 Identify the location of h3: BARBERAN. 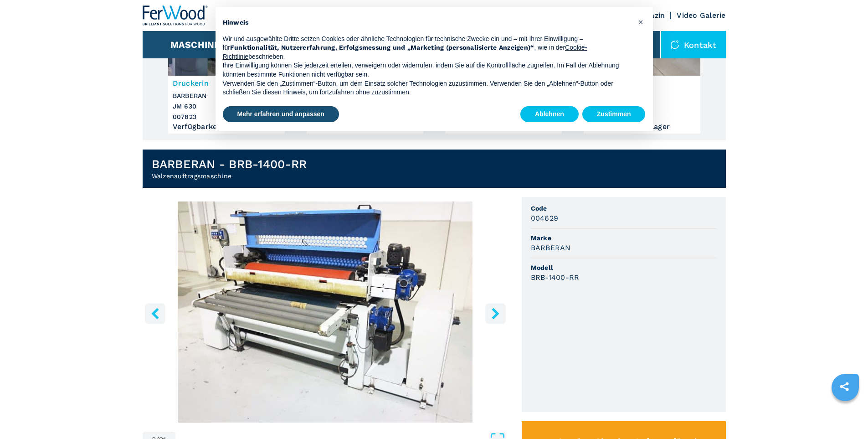
(551, 247).